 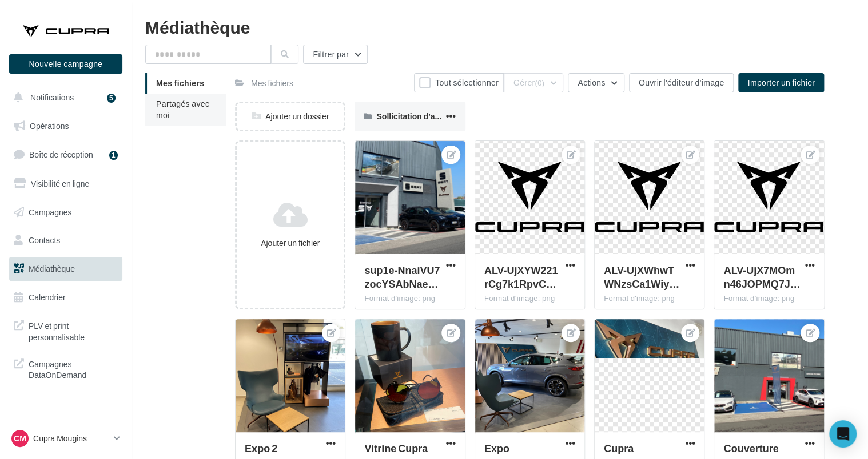 I want to click on p: Cupra Mougins, so click(x=71, y=439).